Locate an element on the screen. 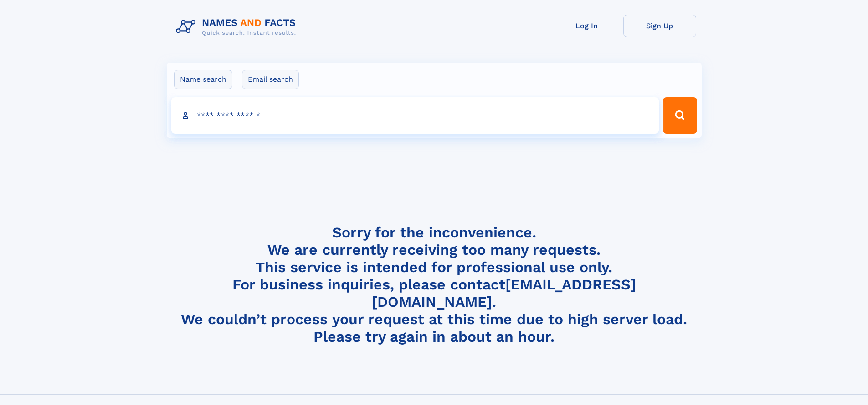  button: Search Button is located at coordinates (680, 115).